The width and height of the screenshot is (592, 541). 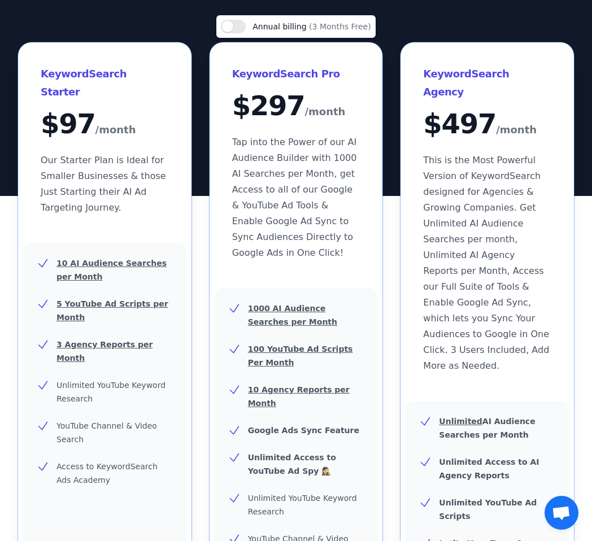 I want to click on span: Annual billing, so click(x=281, y=27).